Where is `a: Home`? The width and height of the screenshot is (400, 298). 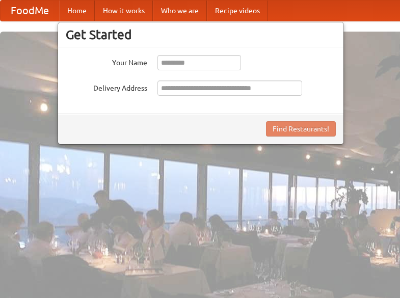
a: Home is located at coordinates (77, 11).